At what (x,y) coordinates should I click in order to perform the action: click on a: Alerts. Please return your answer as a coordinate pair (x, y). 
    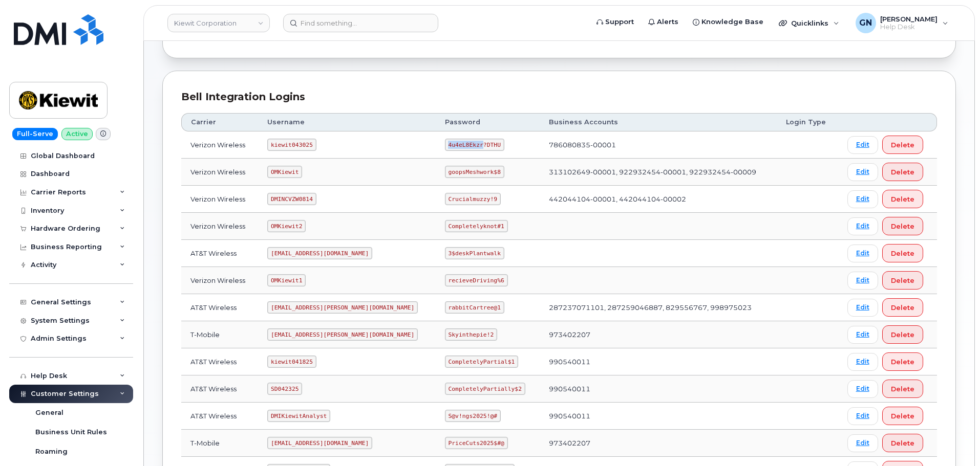
    Looking at the image, I should click on (663, 22).